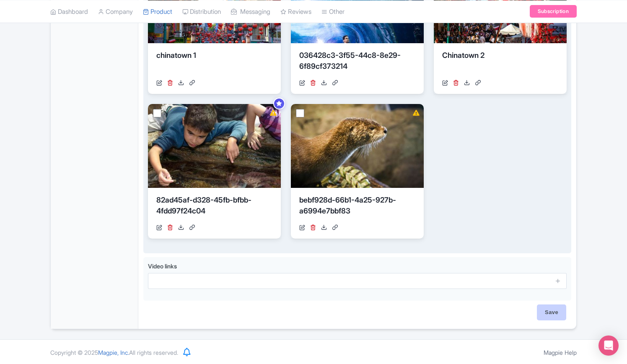 Image resolution: width=627 pixels, height=364 pixels. Describe the element at coordinates (553, 12) in the screenshot. I see `a: Subscription` at that location.